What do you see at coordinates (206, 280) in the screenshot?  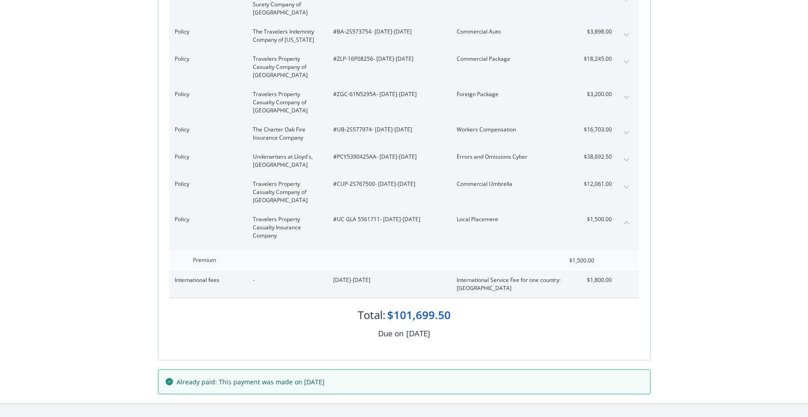 I see `span: International fees` at bounding box center [206, 280].